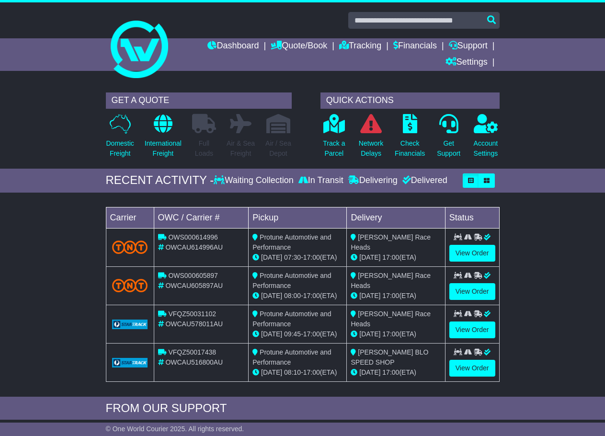  I want to click on span: VFQZ50017438, so click(192, 352).